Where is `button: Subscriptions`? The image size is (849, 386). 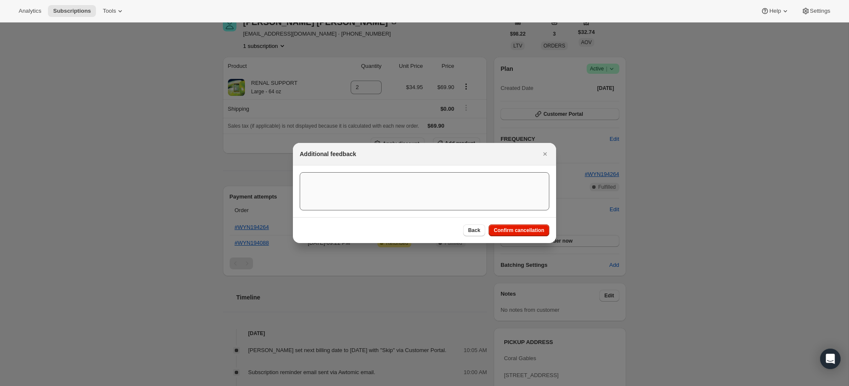 button: Subscriptions is located at coordinates (72, 11).